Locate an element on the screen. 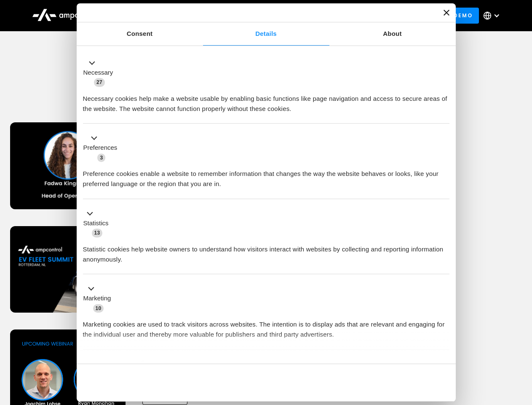 This screenshot has height=405, width=532. button: Okay is located at coordinates (389, 383).